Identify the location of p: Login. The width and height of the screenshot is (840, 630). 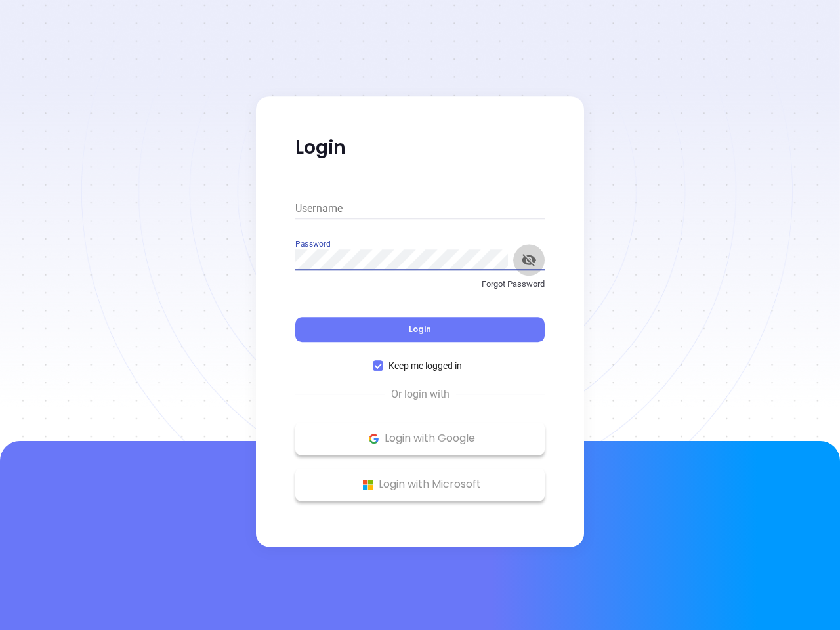
(420, 148).